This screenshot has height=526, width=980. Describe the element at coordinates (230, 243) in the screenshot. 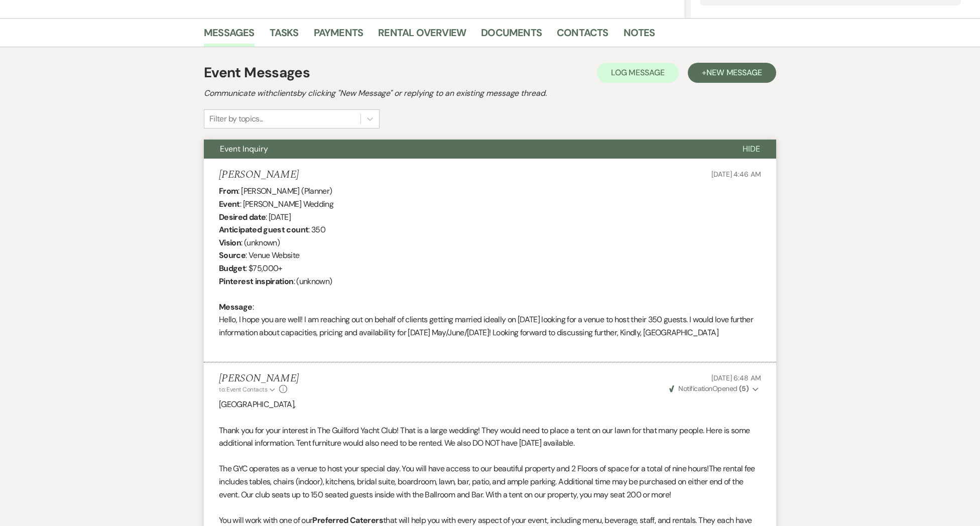

I see `b: Vision` at that location.